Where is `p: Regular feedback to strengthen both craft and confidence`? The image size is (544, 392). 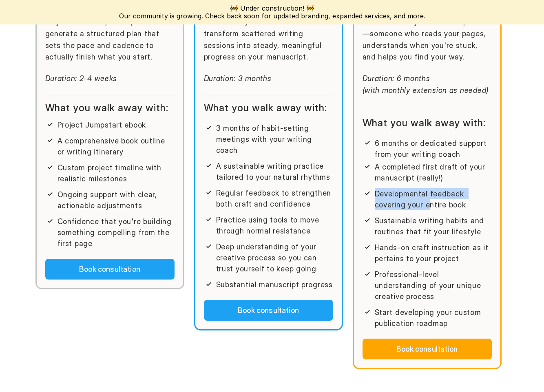
p: Regular feedback to strengthen both craft and confidence is located at coordinates (275, 198).